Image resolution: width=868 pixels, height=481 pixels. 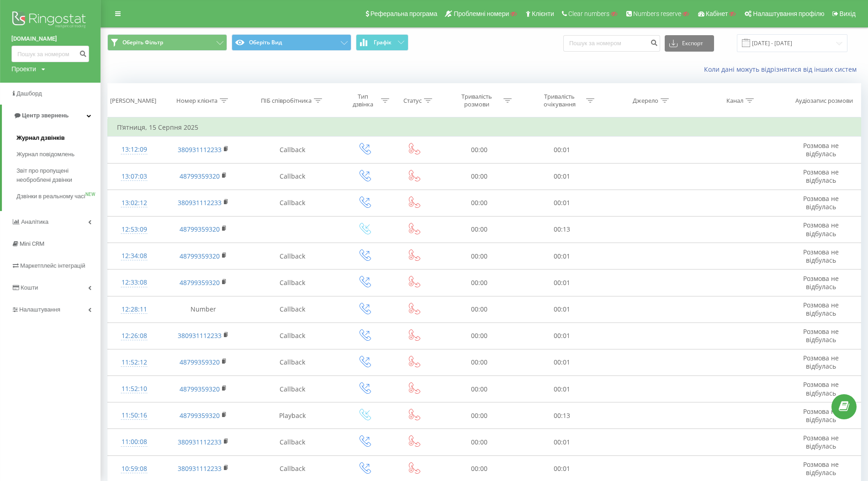 I want to click on div: 12:53:09, so click(x=134, y=230).